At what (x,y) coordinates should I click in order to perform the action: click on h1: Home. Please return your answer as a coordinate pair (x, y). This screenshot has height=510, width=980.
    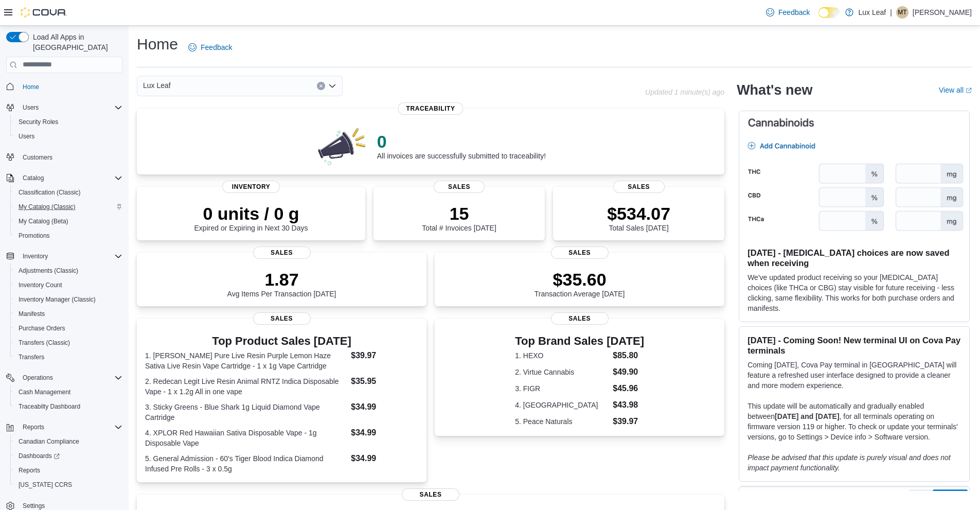
    Looking at the image, I should click on (157, 44).